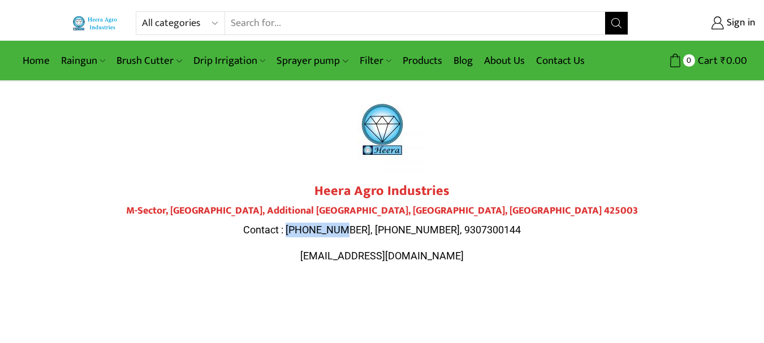  What do you see at coordinates (616, 23) in the screenshot?
I see `button: Search button` at bounding box center [616, 23].